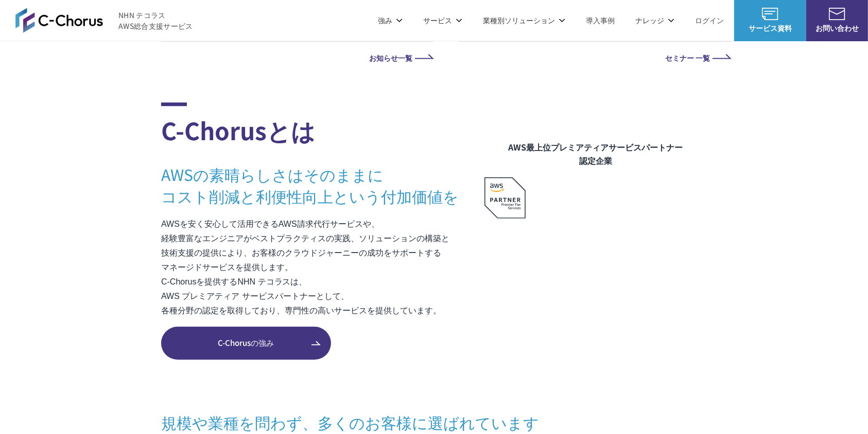  What do you see at coordinates (837, 14) in the screenshot?
I see `img: お問い合わせ` at bounding box center [837, 14].